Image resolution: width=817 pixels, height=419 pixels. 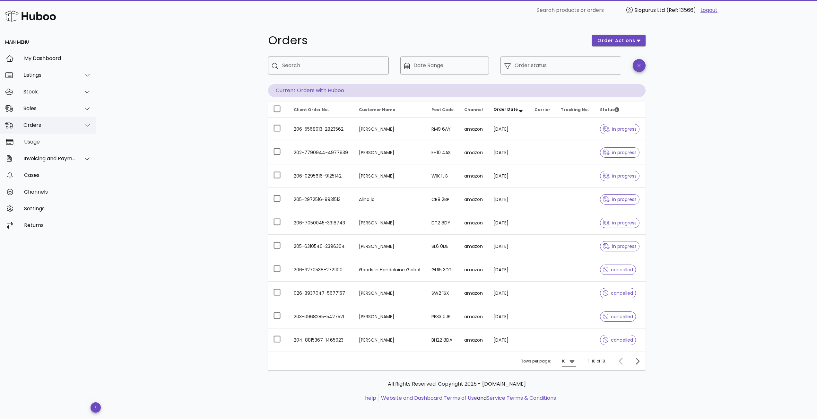 What do you see at coordinates (443, 270) in the screenshot?
I see `td: GU15 3DT` at bounding box center [443, 270].